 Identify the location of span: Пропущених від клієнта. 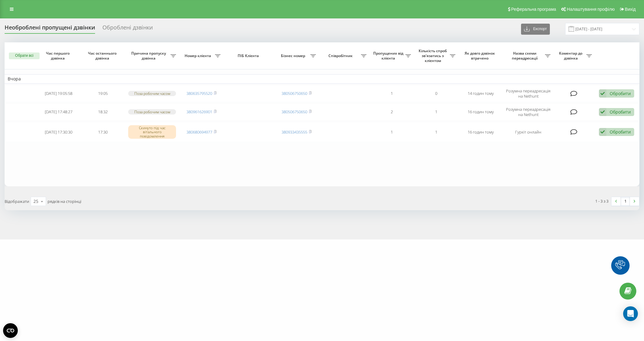
(389, 56).